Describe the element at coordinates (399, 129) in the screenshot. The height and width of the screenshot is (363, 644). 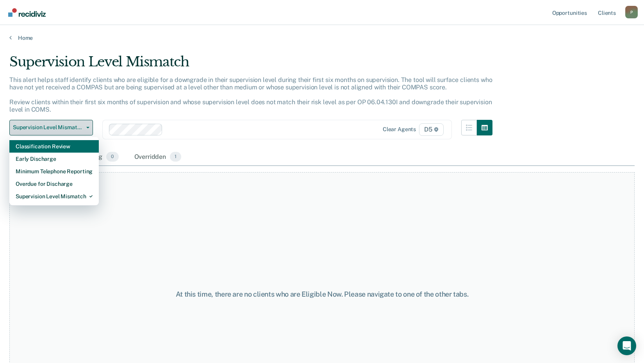
I see `div: Clear agents` at that location.